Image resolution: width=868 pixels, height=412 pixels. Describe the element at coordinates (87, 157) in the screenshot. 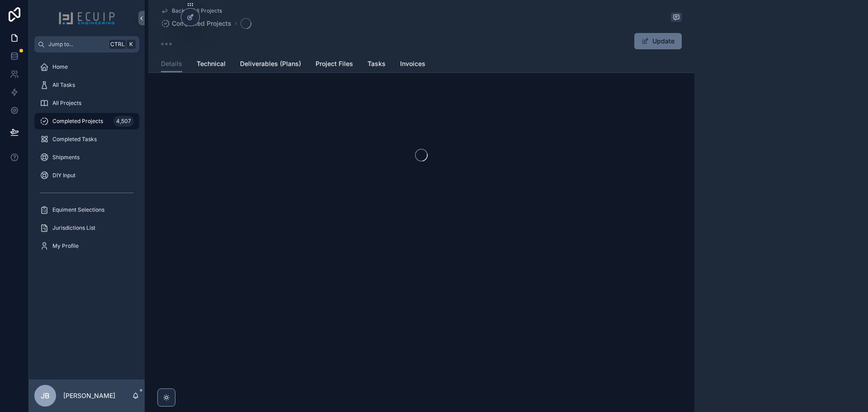

I see `a: Shipments` at that location.